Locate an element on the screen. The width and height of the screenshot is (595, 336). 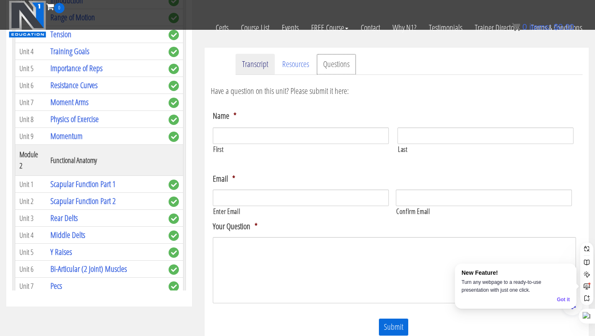
a: 0 items: $0.00 is located at coordinates (543, 27).